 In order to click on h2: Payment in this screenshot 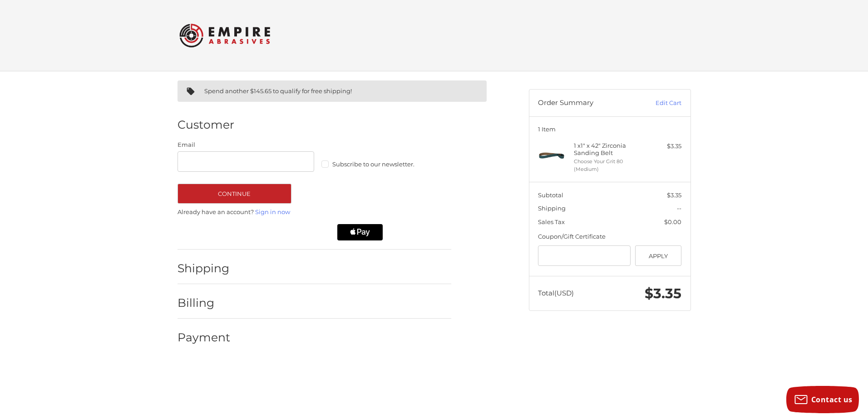, I will do `click(204, 338)`.